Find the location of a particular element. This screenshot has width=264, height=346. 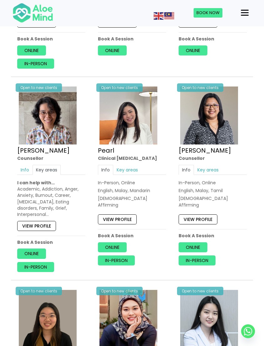

img: Pearl photo is located at coordinates (128, 115).